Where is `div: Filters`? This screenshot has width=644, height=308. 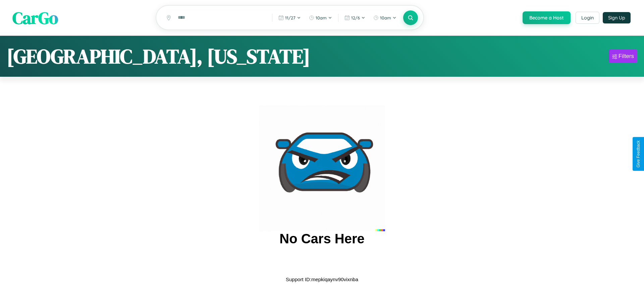
div: Filters is located at coordinates (626, 56).